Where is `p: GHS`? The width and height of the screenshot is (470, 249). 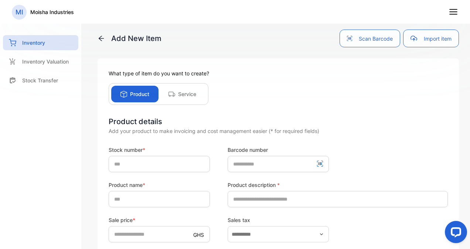 p: GHS is located at coordinates (198, 235).